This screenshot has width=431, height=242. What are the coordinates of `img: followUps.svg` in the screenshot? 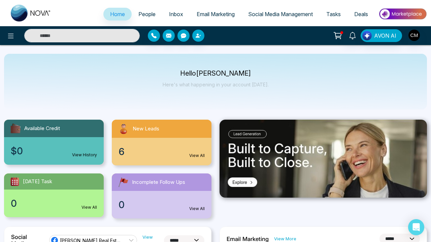 It's located at (123, 182).